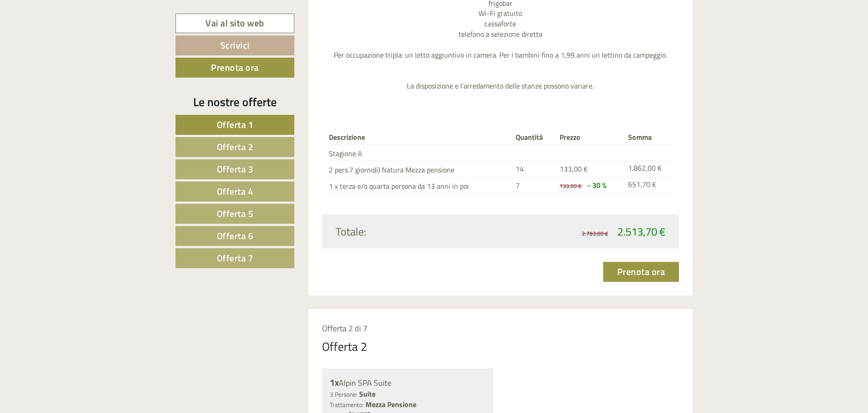 This screenshot has height=413, width=868. What do you see at coordinates (641, 231) in the screenshot?
I see `span: 2.513,70 €` at bounding box center [641, 231].